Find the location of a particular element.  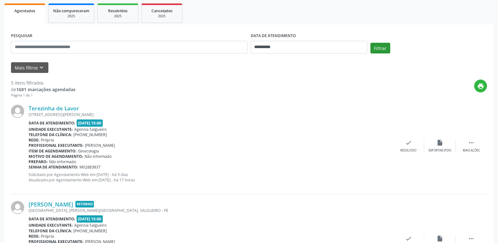

b: Profissional executante: is located at coordinates (56, 145).